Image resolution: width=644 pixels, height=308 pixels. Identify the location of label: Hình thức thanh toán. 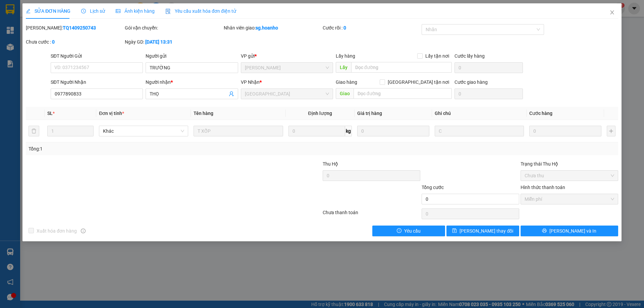
(543, 187).